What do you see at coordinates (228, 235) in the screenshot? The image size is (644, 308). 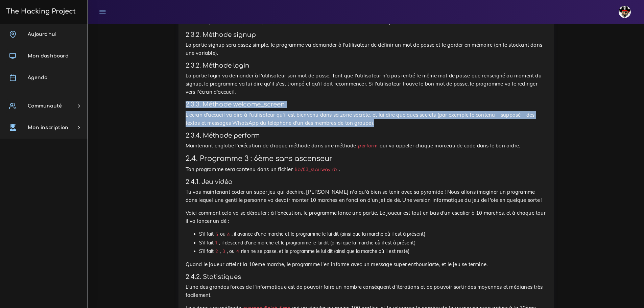 I see `code: 6` at bounding box center [228, 235].